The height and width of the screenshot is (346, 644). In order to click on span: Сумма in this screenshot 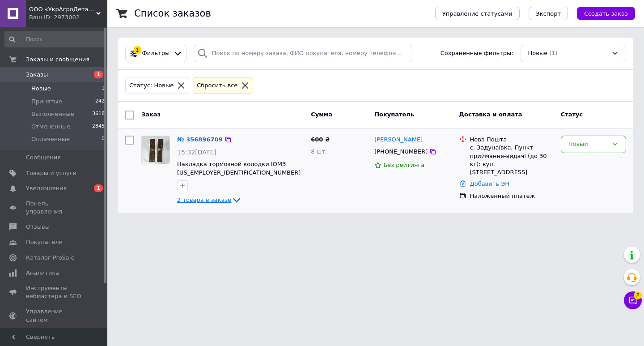, I will do `click(322, 114)`.